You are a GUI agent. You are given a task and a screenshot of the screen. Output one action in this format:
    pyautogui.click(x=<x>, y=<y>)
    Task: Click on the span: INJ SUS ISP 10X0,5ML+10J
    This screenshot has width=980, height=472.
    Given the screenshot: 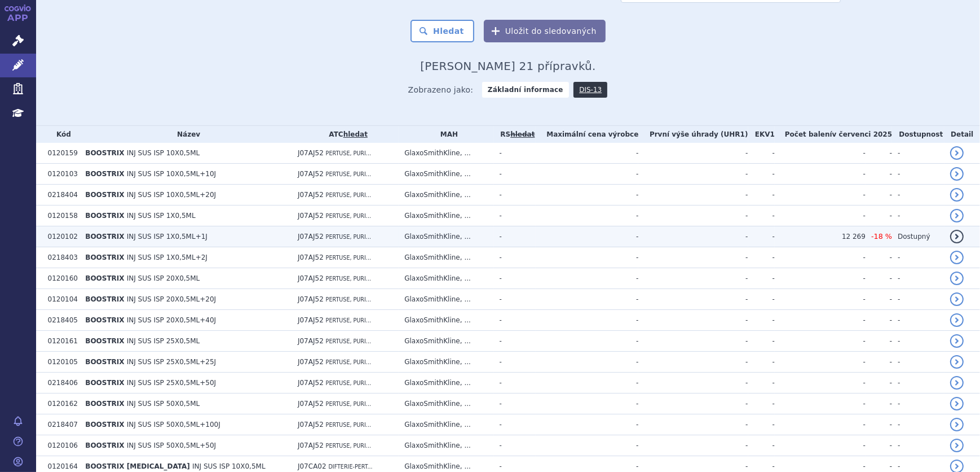 What is the action you would take?
    pyautogui.click(x=172, y=173)
    